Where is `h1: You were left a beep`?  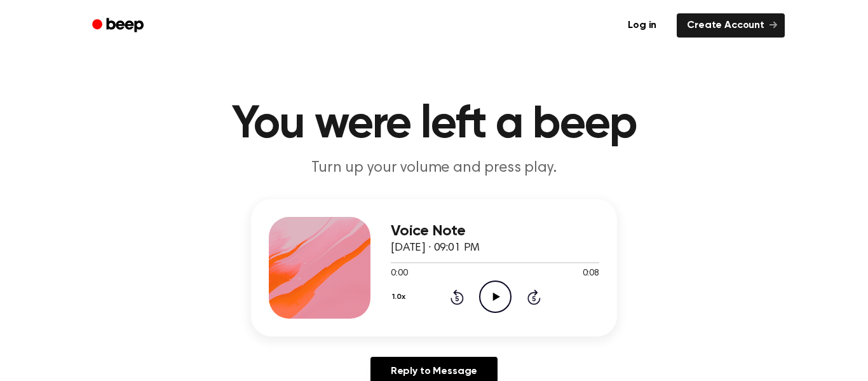 h1: You were left a beep is located at coordinates (434, 125).